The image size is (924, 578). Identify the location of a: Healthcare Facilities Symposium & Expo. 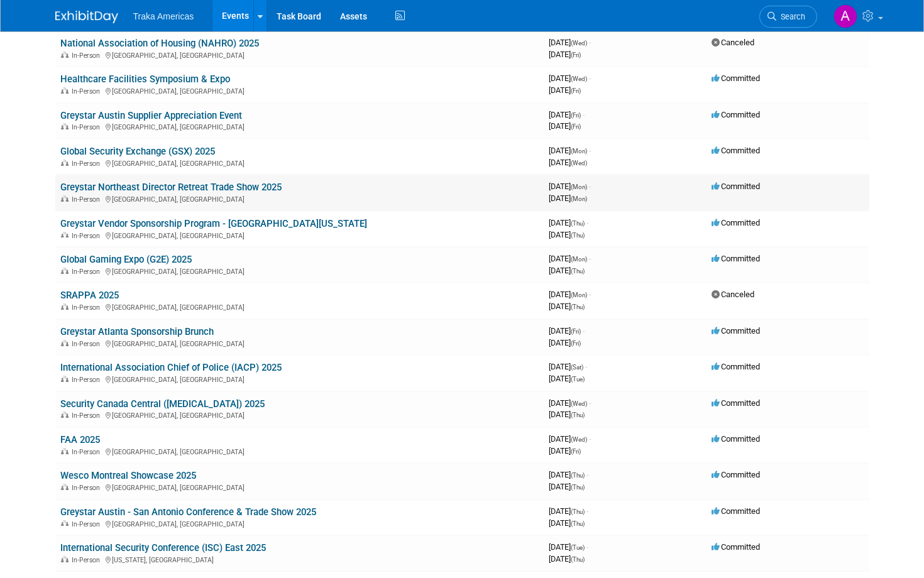
(145, 79).